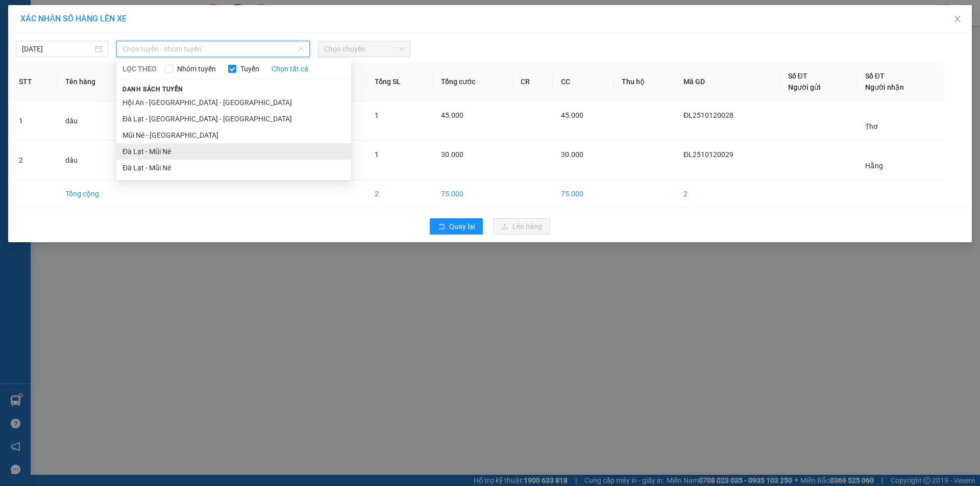 The width and height of the screenshot is (980, 486). What do you see at coordinates (34, 81) in the screenshot?
I see `th: STT` at bounding box center [34, 81].